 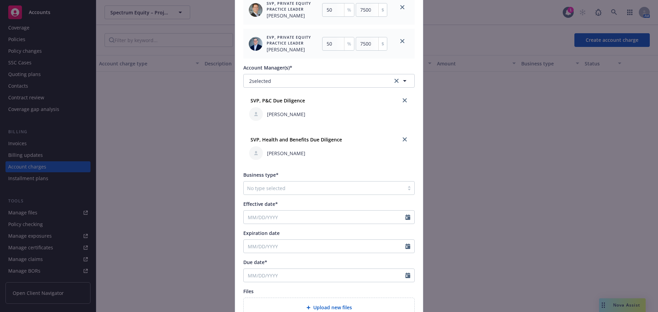 I want to click on strong: SVP, Health and Benefits Due Diligence, so click(x=296, y=139).